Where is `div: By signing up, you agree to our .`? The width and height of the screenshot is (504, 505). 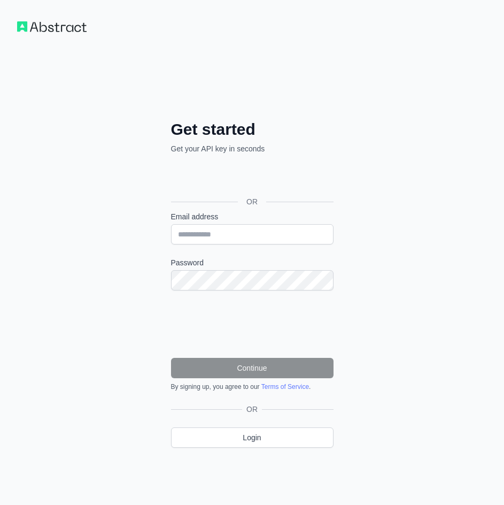 div: By signing up, you agree to our . is located at coordinates (252, 386).